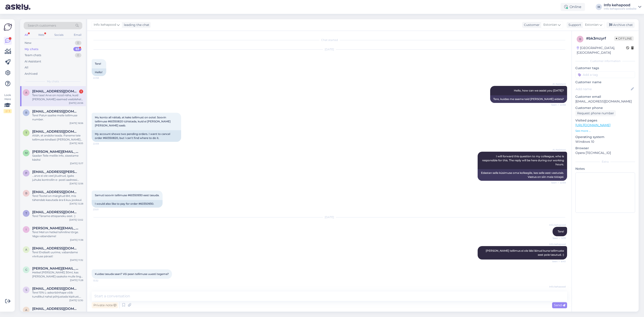  Describe the element at coordinates (620, 25) in the screenshot. I see `div: Archive chat` at that location.